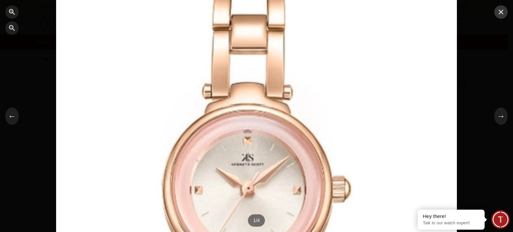 This screenshot has width=513, height=232. I want to click on div: Hey there!, so click(451, 216).